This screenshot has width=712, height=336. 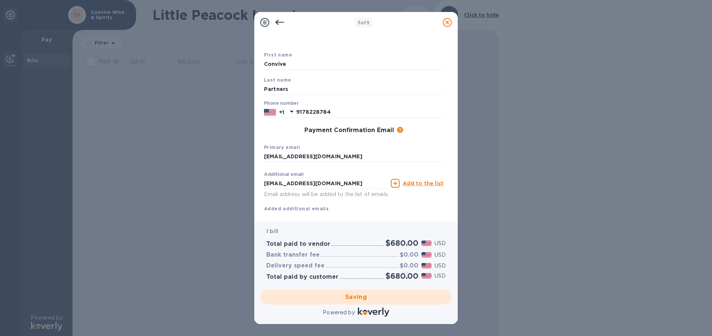 What do you see at coordinates (354, 89) in the screenshot?
I see `input: Enter your last name` at bounding box center [354, 89].